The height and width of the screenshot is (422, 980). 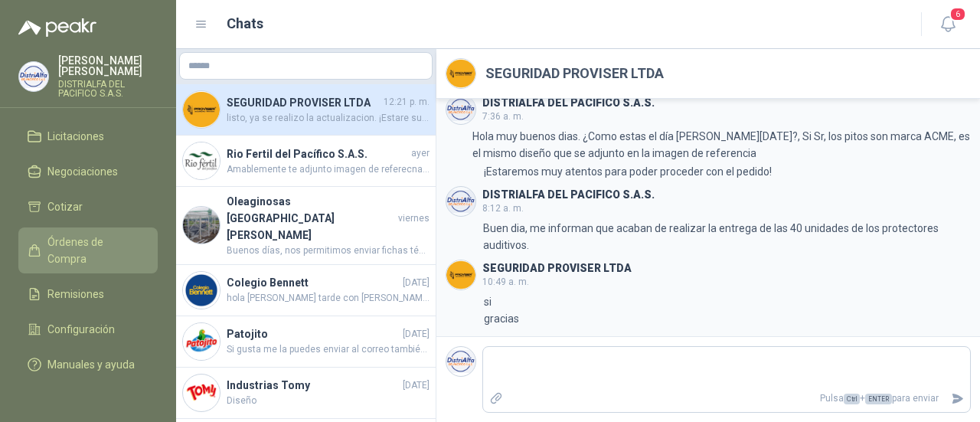 I want to click on a: Remisiones, so click(x=88, y=294).